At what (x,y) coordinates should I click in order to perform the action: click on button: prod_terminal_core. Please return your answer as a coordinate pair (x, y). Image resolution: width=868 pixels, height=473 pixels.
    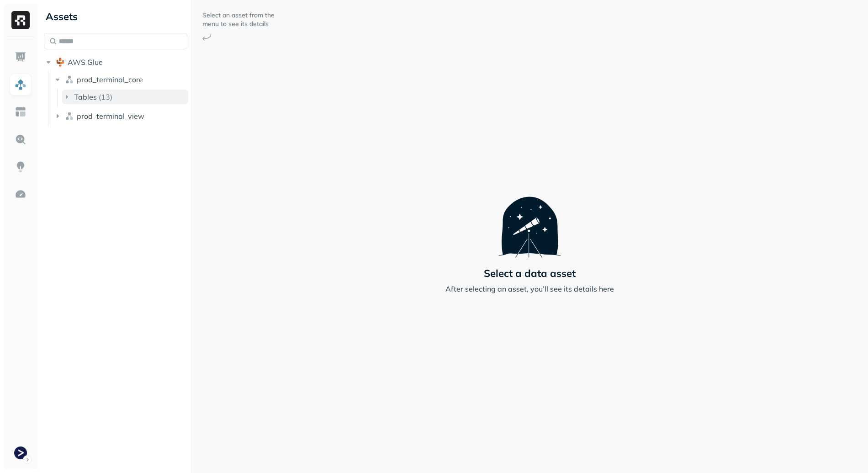
    Looking at the image, I should click on (120, 80).